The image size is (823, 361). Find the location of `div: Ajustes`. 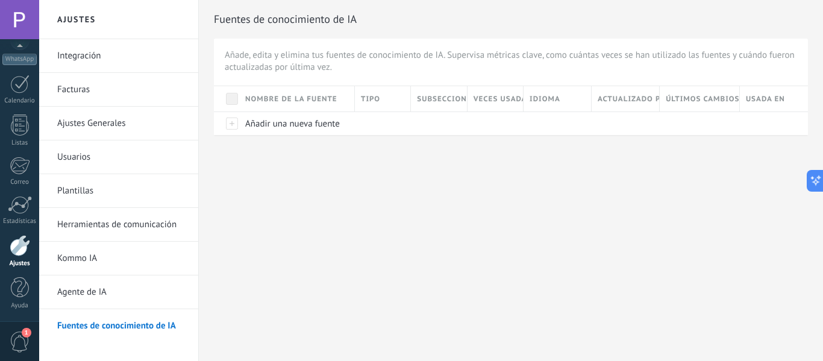

div: Ajustes is located at coordinates (20, 263).